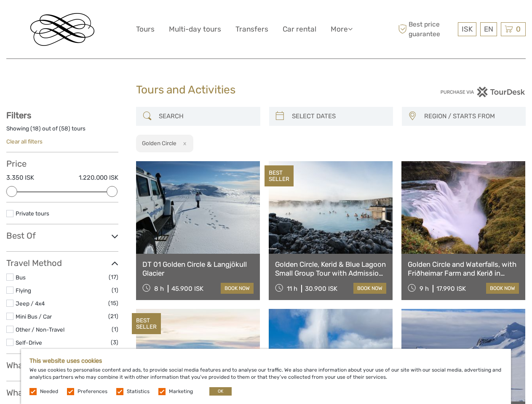 Image resolution: width=532 pixels, height=404 pixels. I want to click on a: Clear all filters, so click(25, 141).